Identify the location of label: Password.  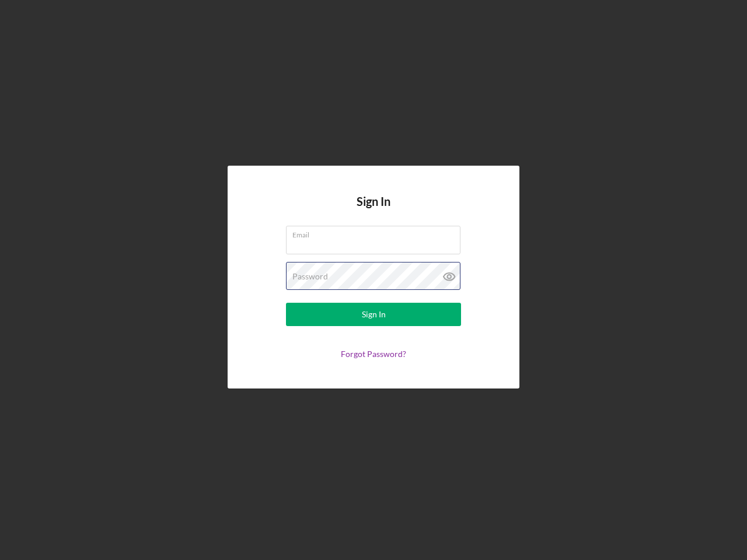
(310, 277).